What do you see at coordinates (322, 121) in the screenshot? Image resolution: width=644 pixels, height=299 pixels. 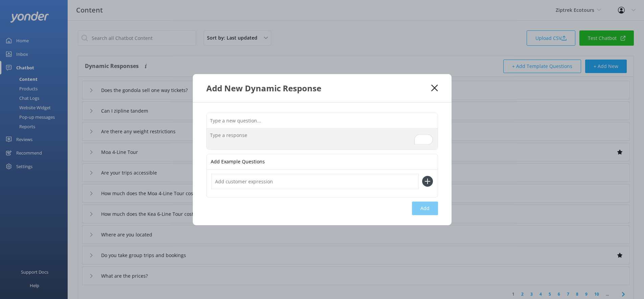 I see `input: Type a new question...` at bounding box center [322, 121].